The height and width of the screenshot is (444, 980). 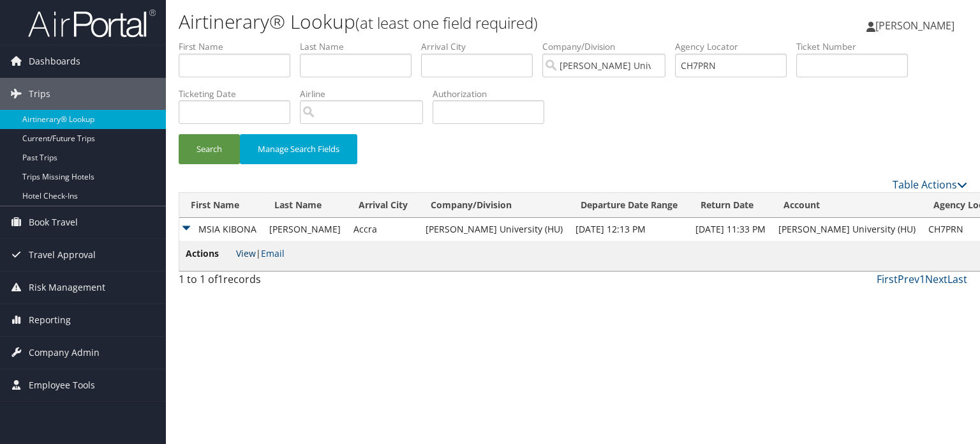 What do you see at coordinates (54, 62) in the screenshot?
I see `span: Dashboards` at bounding box center [54, 62].